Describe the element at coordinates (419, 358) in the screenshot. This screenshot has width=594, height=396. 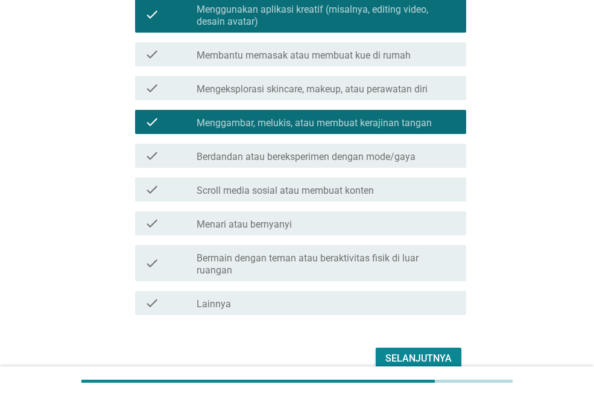
I see `div: Selanjutnya` at that location.